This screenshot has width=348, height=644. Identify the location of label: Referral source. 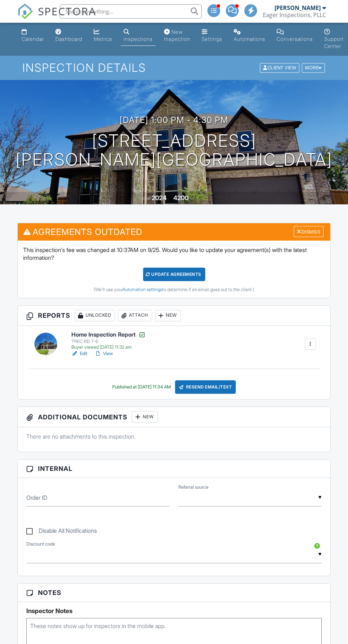
(193, 487).